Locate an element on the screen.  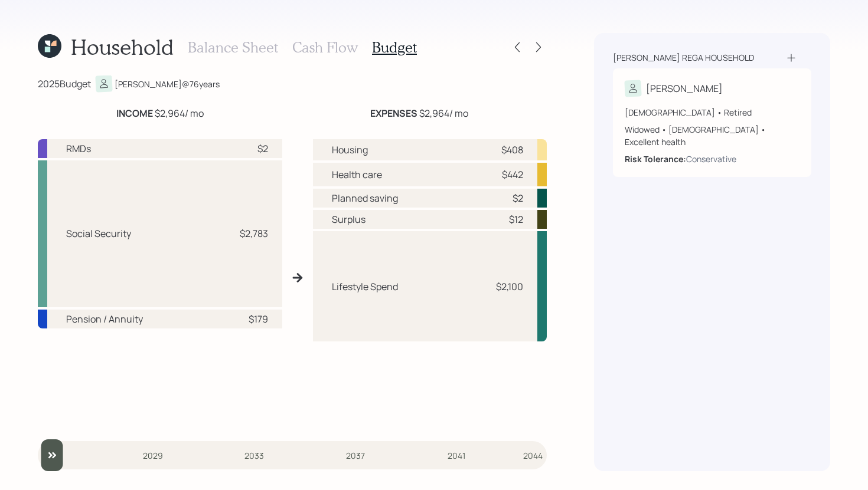
div: $2,100 is located at coordinates (510, 287).